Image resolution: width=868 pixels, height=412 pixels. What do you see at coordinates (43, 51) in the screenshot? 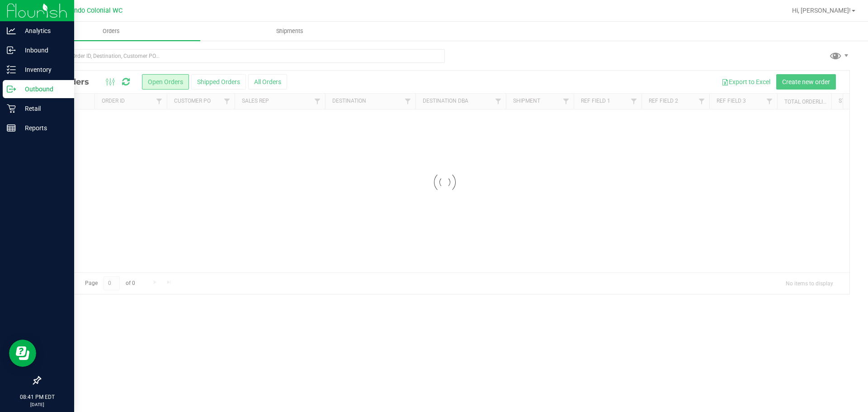
I see `p: Inbound` at bounding box center [43, 51].